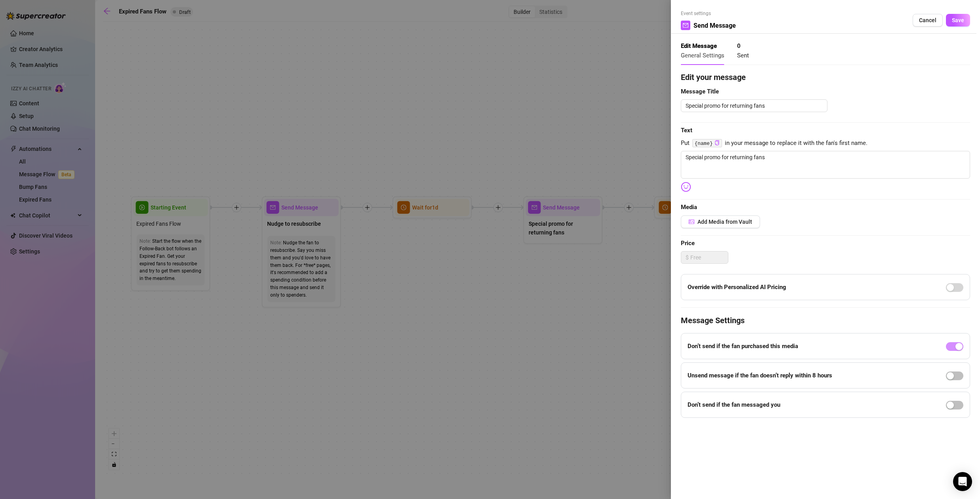  What do you see at coordinates (687, 244) in the screenshot?
I see `strong: Price` at bounding box center [687, 244].